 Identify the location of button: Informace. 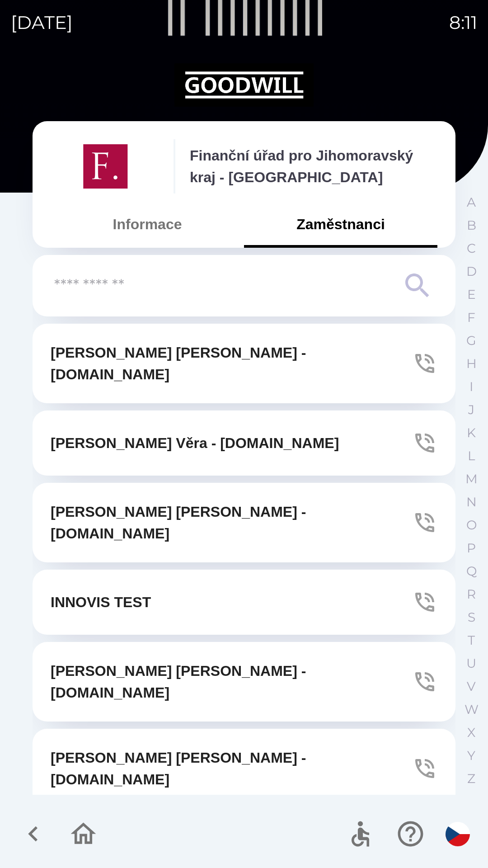
(147, 224).